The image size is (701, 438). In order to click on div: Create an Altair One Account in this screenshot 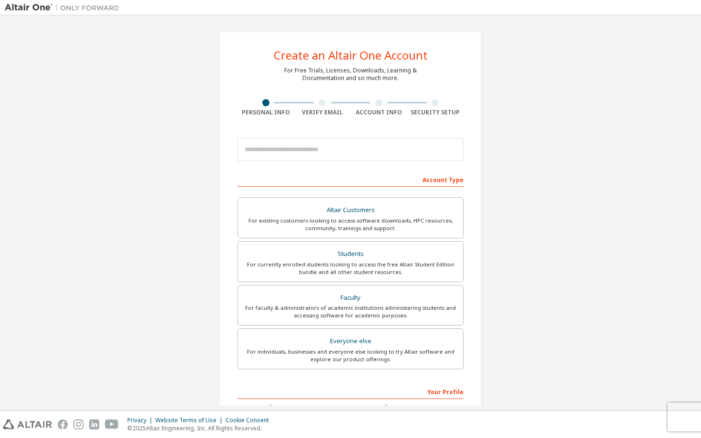, I will do `click(350, 55)`.